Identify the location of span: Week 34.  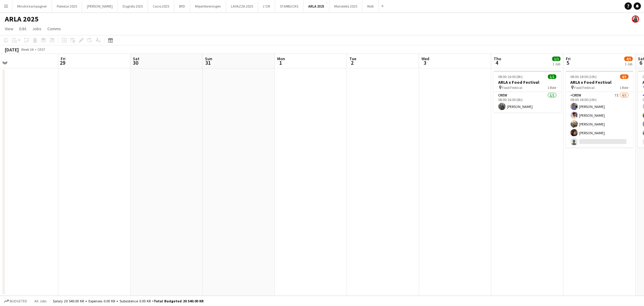
(27, 50).